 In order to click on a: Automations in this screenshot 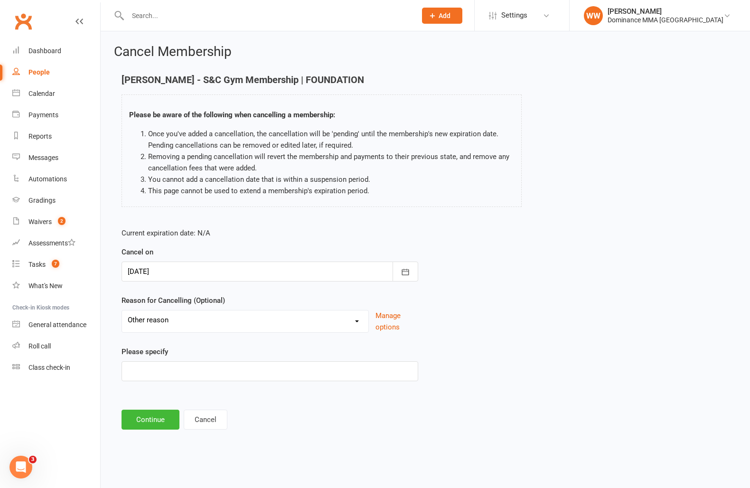, I will do `click(56, 179)`.